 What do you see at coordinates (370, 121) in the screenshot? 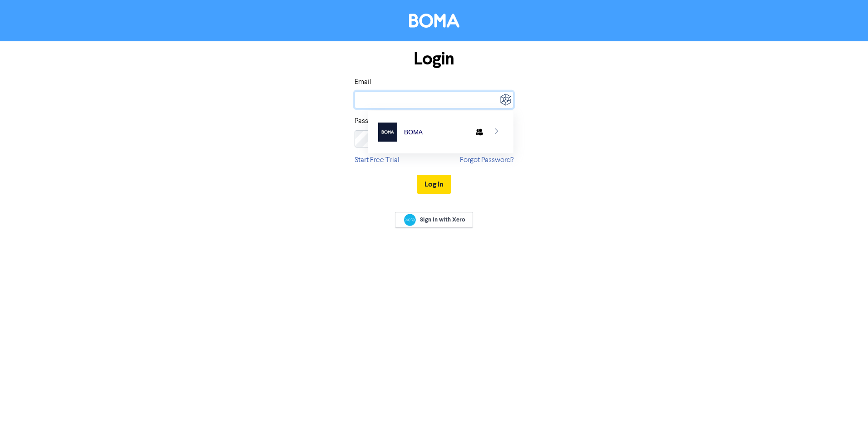
I see `label: Password` at bounding box center [370, 121].